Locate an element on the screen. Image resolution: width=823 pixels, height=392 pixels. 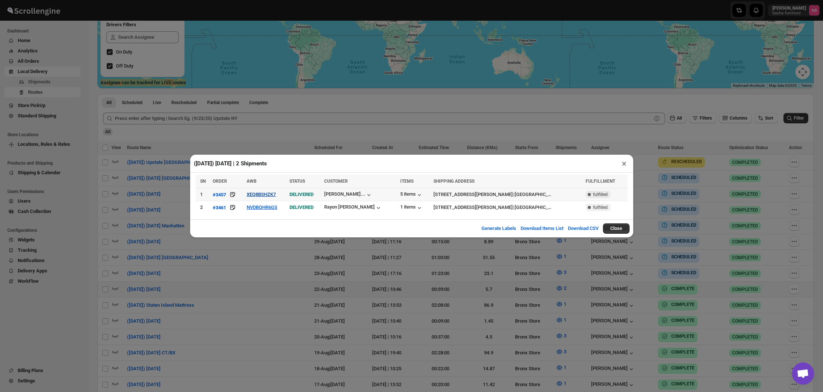
span: ORDER is located at coordinates (220, 181).